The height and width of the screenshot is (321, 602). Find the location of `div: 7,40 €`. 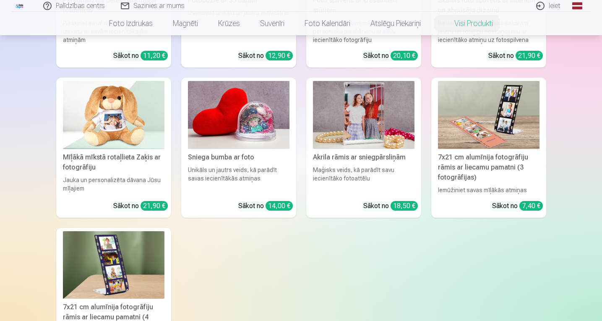

div: 7,40 € is located at coordinates (531, 205).